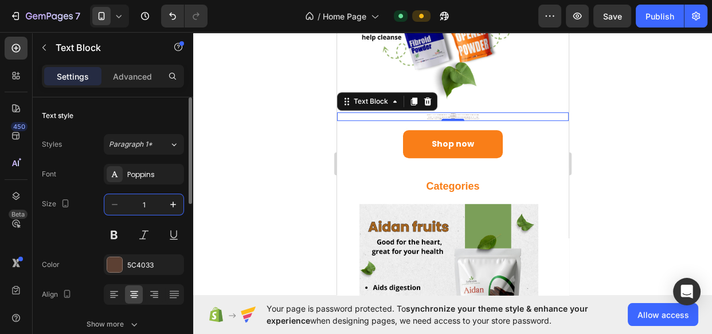 The height and width of the screenshot is (334, 712). Describe the element at coordinates (18, 214) in the screenshot. I see `div: Beta` at that location.